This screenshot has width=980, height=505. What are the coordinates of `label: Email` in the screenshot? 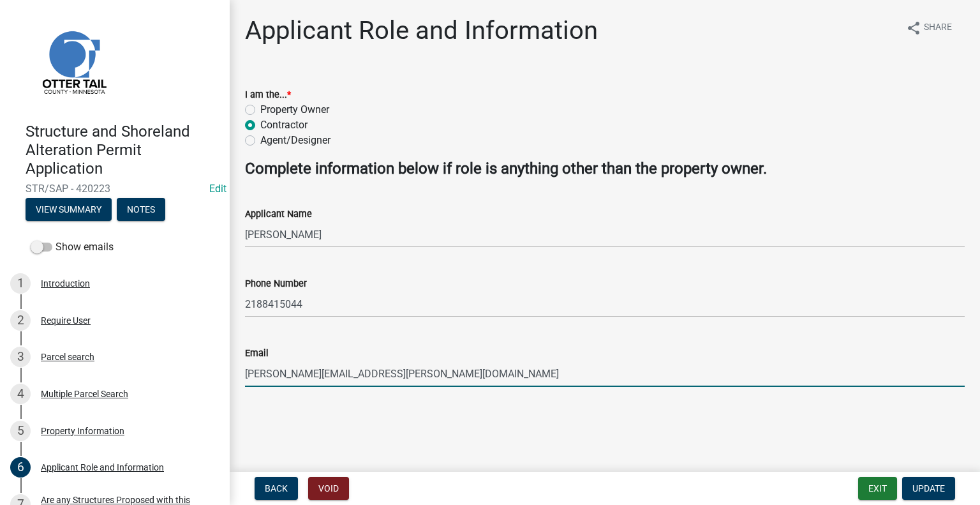 It's located at (256, 354).